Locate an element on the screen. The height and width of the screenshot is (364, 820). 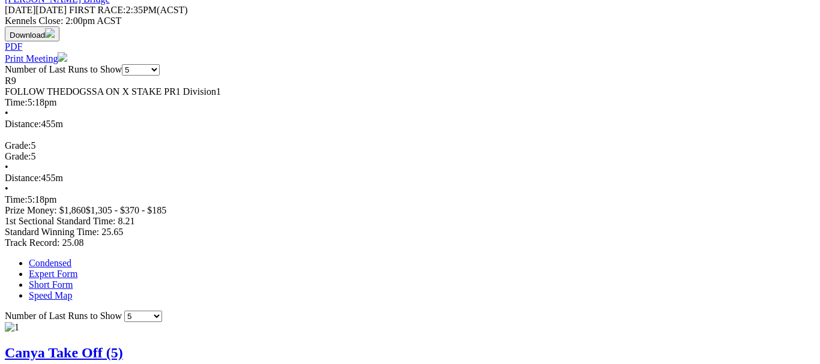
img: download.svg is located at coordinates (50, 33).